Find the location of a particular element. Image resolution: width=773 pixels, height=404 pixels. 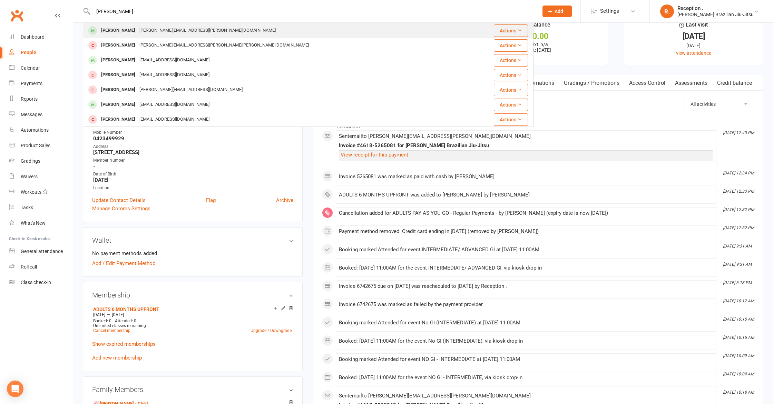

a: Assessments is located at coordinates (691, 83).